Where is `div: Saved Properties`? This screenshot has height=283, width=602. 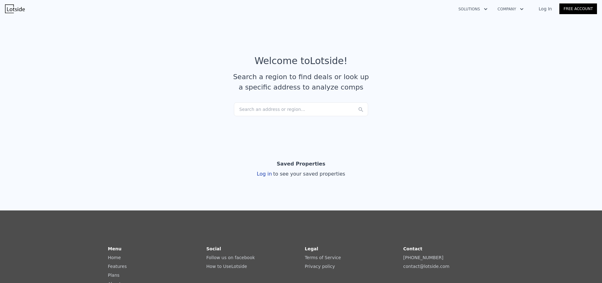 div: Saved Properties is located at coordinates (301, 164).